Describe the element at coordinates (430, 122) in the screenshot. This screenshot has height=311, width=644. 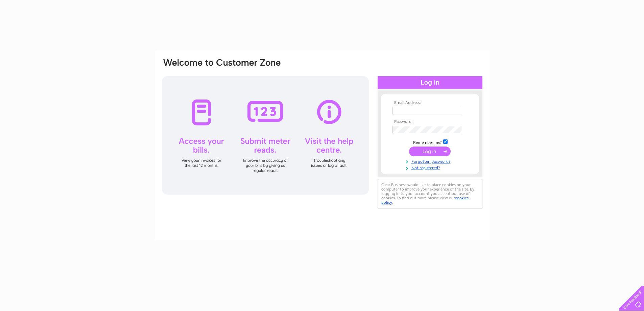
I see `th: Password:` at that location.